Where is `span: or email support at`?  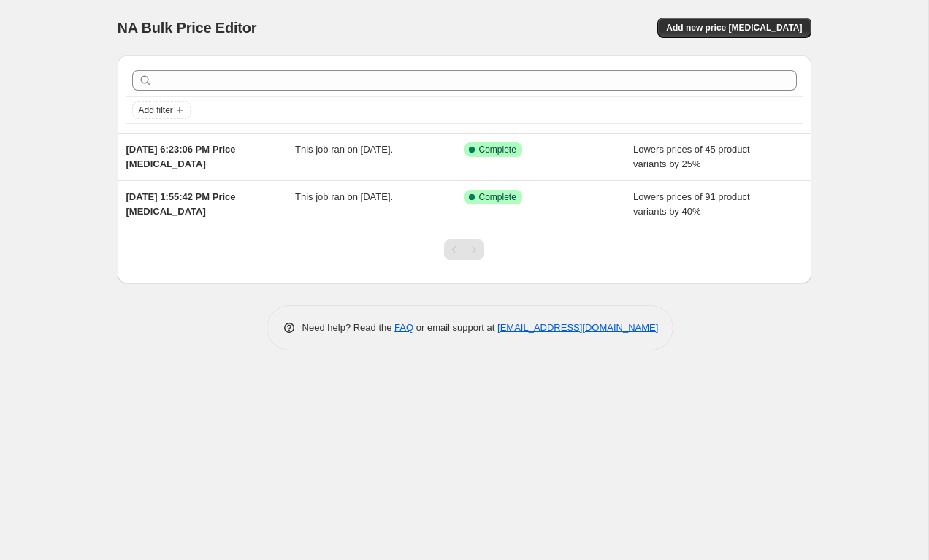 span: or email support at is located at coordinates (455, 327).